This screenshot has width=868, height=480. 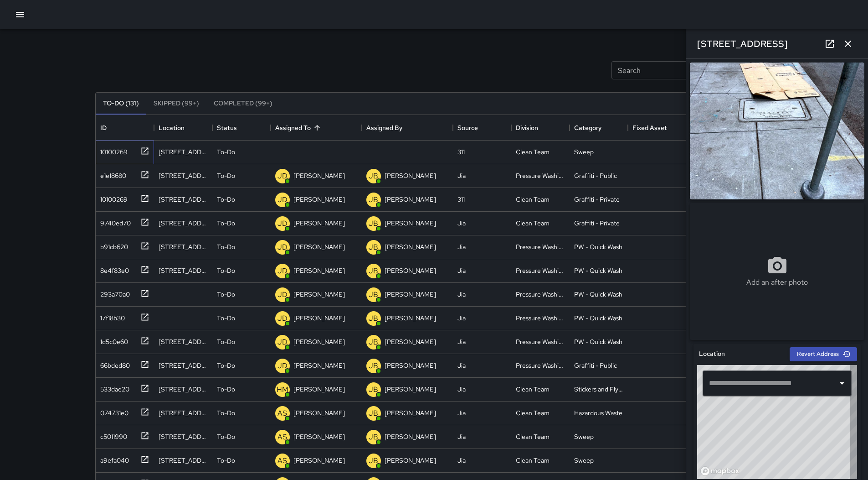 What do you see at coordinates (183, 270) in the screenshot?
I see `div: 99 Grove Street` at bounding box center [183, 270].